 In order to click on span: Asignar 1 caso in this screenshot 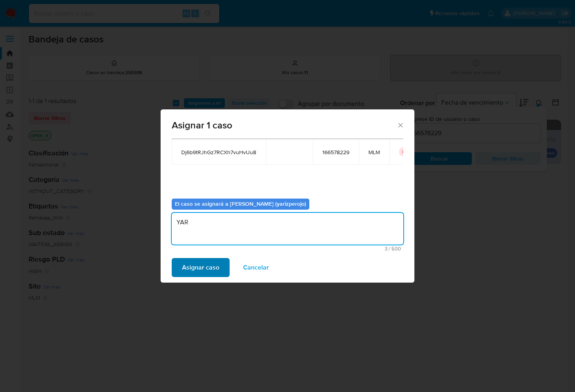, I will do `click(284, 125)`.